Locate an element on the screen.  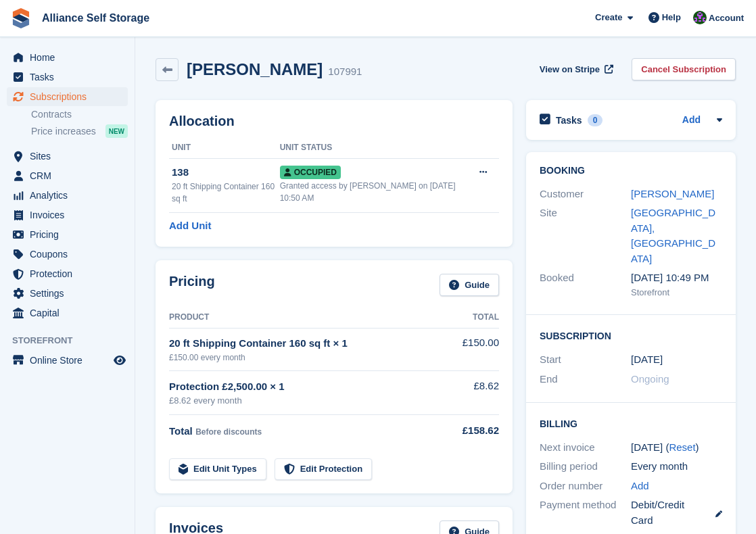
h2: Subscription is located at coordinates (631, 335).